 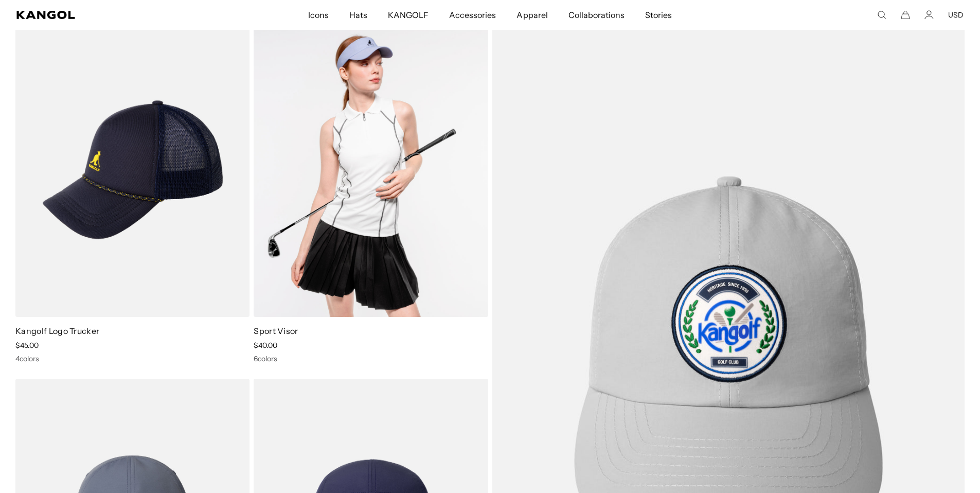 What do you see at coordinates (132, 170) in the screenshot?
I see `img: Kangolf Logo Trucker` at bounding box center [132, 170].